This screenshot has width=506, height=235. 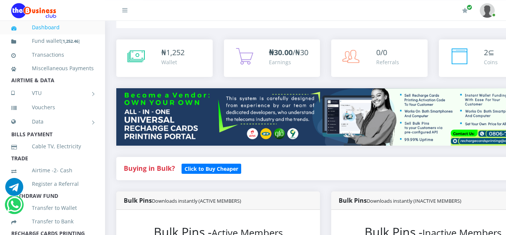 What do you see at coordinates (71, 41) in the screenshot?
I see `b: 1,252.46` at bounding box center [71, 41].